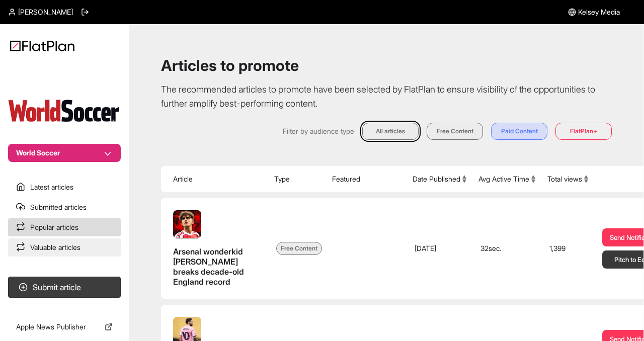  I want to click on a: Valuable articles, so click(65, 247).